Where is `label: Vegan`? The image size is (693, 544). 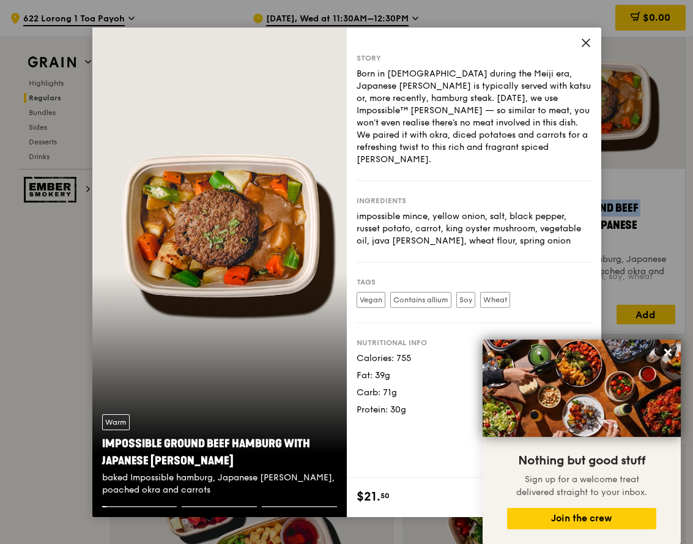
label: Vegan is located at coordinates (371, 300).